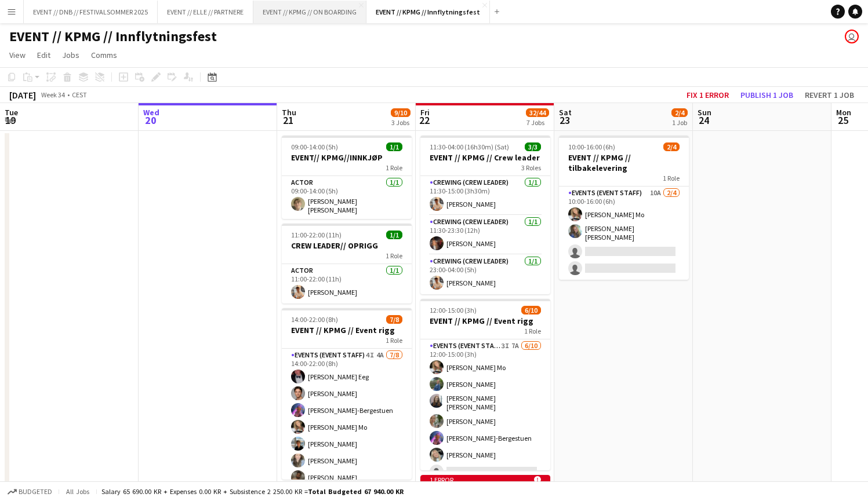 The height and width of the screenshot is (501, 868). I want to click on div: 1 Job, so click(679, 122).